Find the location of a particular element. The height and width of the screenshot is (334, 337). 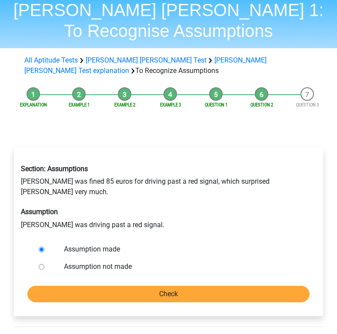

div: To Recognize Assumptions is located at coordinates (168, 66).